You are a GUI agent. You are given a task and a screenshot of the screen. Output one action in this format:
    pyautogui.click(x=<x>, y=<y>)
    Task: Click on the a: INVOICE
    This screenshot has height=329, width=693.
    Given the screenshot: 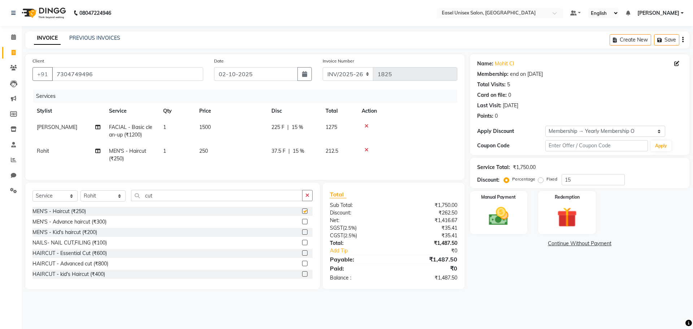 What is the action you would take?
    pyautogui.click(x=47, y=38)
    